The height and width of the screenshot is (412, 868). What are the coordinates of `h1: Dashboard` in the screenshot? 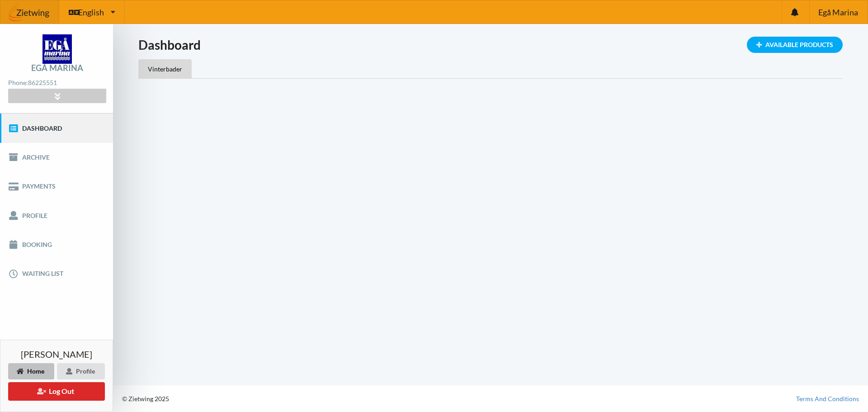 It's located at (490, 45).